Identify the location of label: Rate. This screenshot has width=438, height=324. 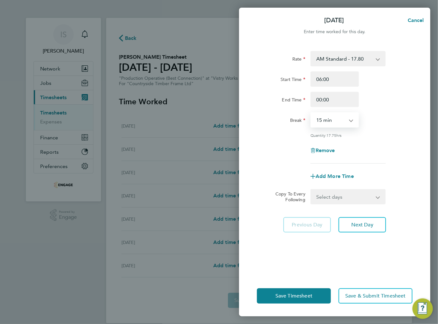
(299, 60).